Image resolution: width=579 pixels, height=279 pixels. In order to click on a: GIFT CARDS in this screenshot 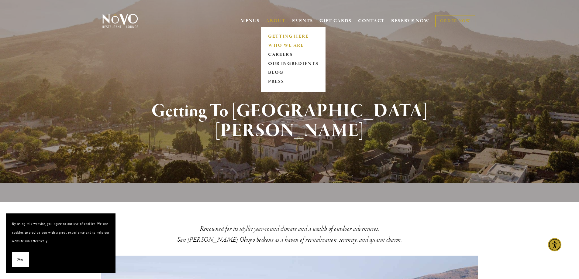, I will do `click(336, 21)`.